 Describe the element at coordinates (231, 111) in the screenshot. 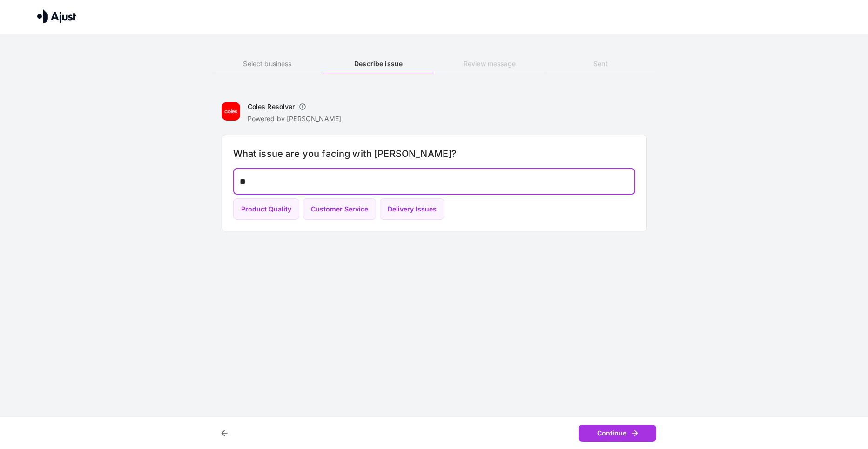

I see `img: Coles` at that location.